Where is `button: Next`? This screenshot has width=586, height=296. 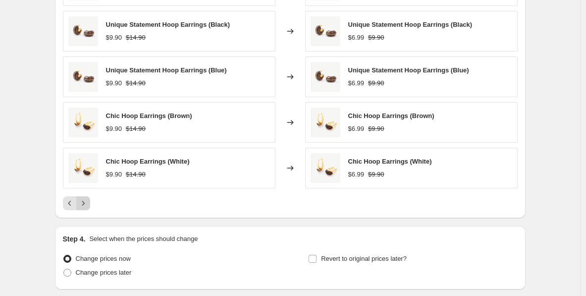
button: Next is located at coordinates (83, 203).